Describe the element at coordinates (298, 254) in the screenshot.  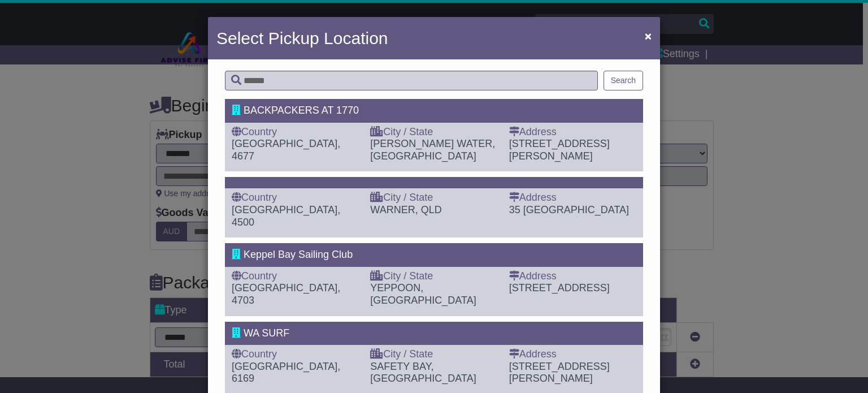
I see `span: Keppel Bay Sailing Club` at that location.